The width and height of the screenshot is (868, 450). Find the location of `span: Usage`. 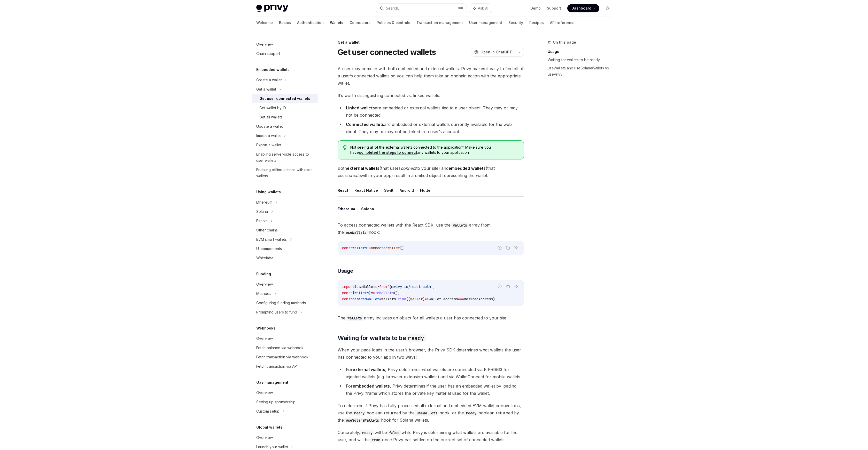

span: Usage is located at coordinates (345, 271).